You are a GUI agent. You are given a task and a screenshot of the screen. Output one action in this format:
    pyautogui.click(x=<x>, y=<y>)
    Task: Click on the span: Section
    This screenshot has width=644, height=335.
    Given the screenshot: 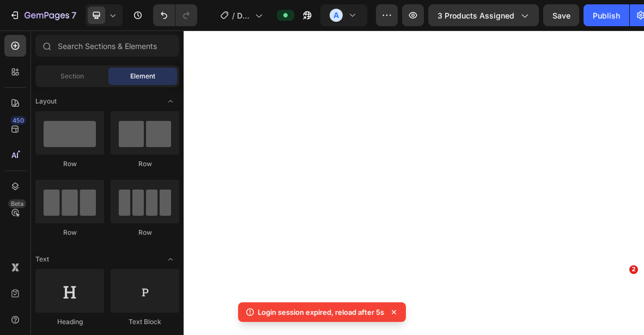 What is the action you would take?
    pyautogui.click(x=72, y=76)
    